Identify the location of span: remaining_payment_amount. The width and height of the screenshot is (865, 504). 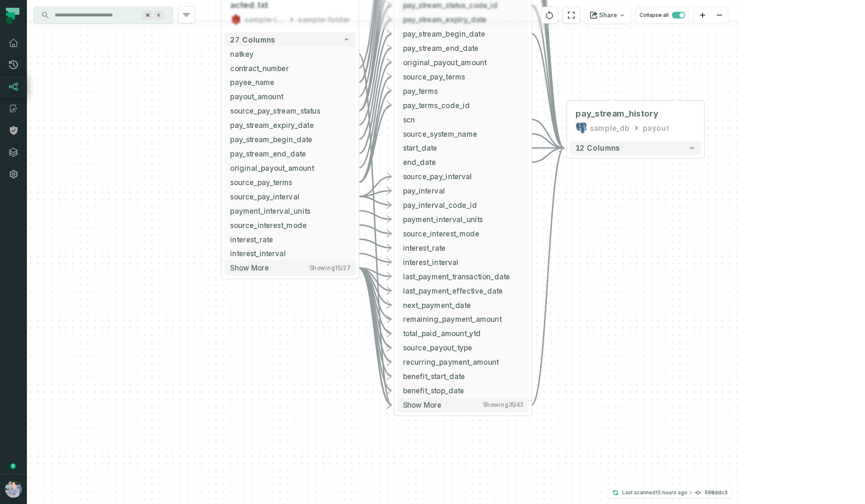
(463, 319).